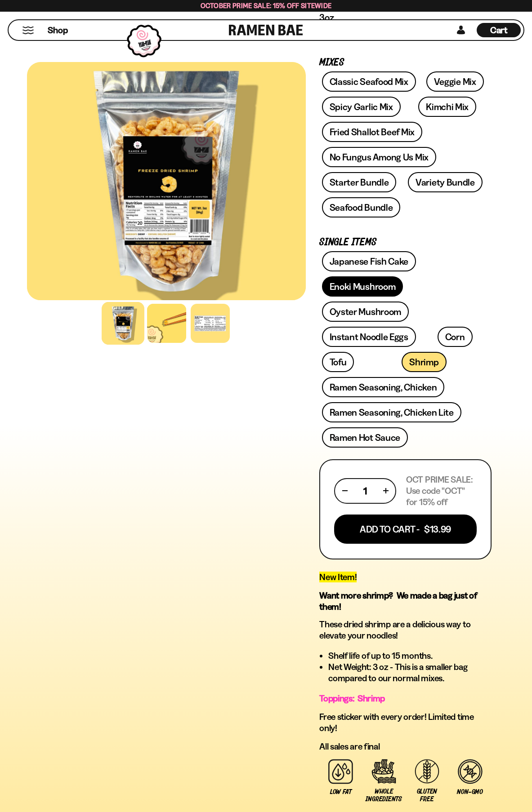  Describe the element at coordinates (405, 529) in the screenshot. I see `button: Add To Cart - $13.99` at that location.